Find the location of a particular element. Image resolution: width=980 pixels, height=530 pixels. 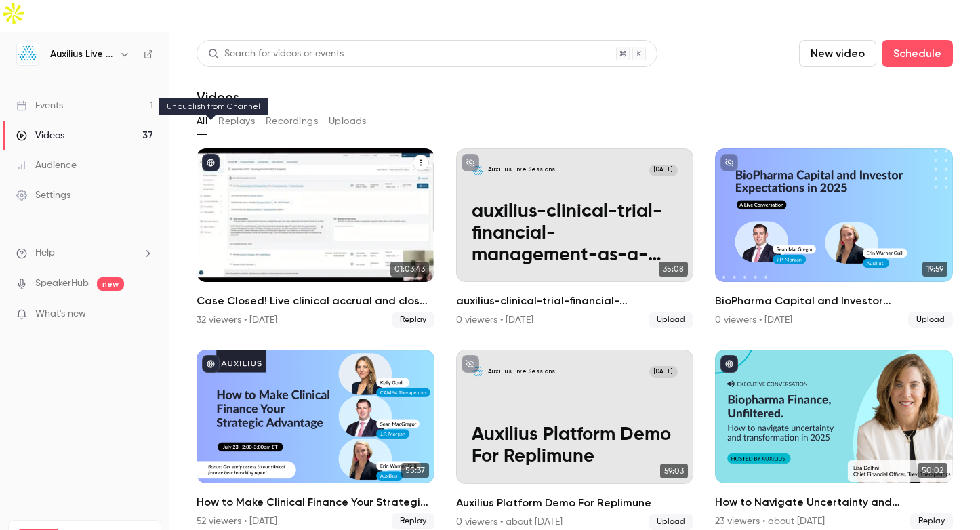

span: Help is located at coordinates (45, 253).